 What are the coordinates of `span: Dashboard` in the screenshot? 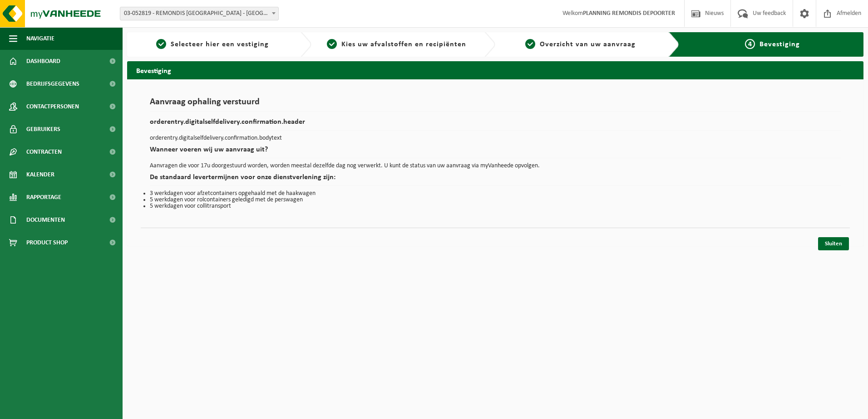 It's located at (43, 61).